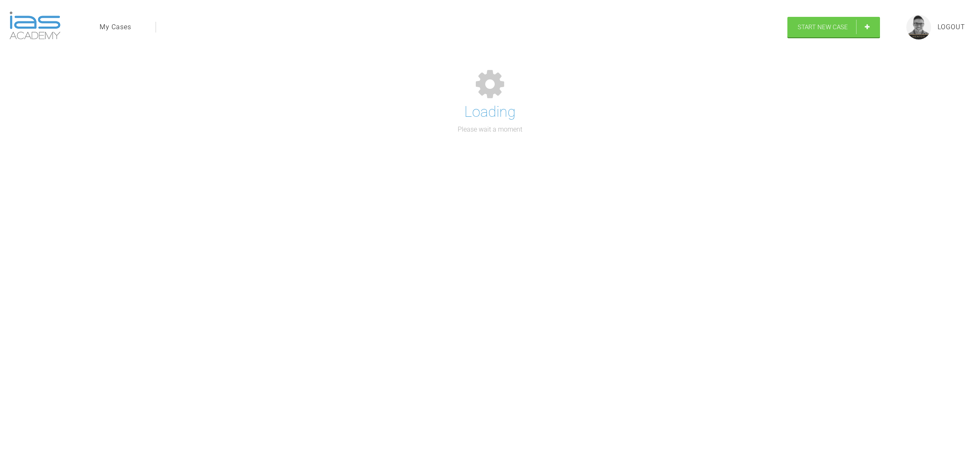  What do you see at coordinates (115, 27) in the screenshot?
I see `a: My Cases` at bounding box center [115, 27].